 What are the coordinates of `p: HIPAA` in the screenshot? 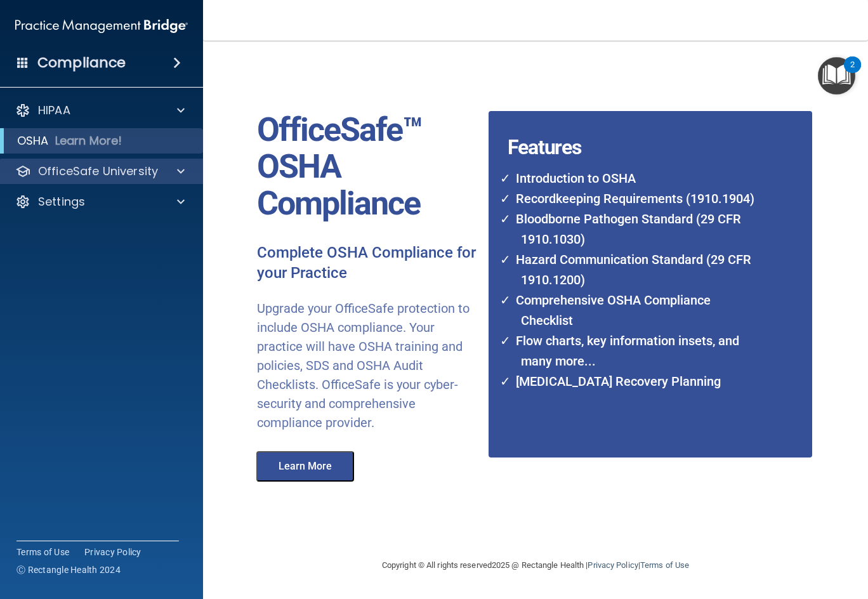 It's located at (54, 110).